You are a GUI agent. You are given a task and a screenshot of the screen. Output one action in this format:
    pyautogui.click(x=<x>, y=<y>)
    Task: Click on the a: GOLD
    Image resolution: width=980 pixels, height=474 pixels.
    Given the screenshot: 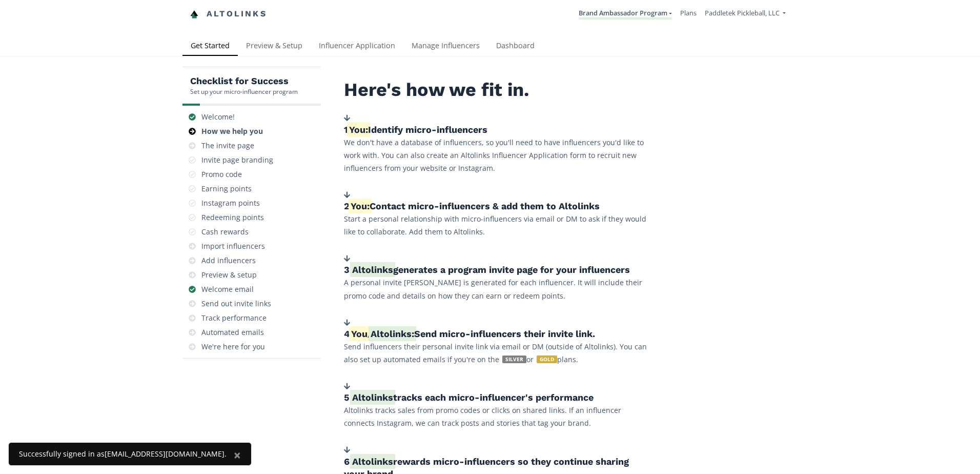 What is the action you would take?
    pyautogui.click(x=546, y=359)
    